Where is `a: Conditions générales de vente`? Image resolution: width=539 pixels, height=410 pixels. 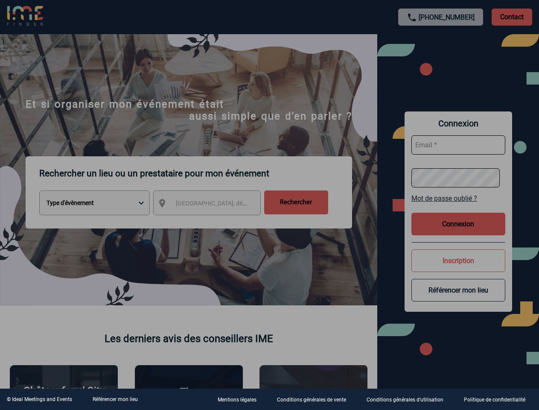
a: Conditions générales de vente is located at coordinates (315, 399).